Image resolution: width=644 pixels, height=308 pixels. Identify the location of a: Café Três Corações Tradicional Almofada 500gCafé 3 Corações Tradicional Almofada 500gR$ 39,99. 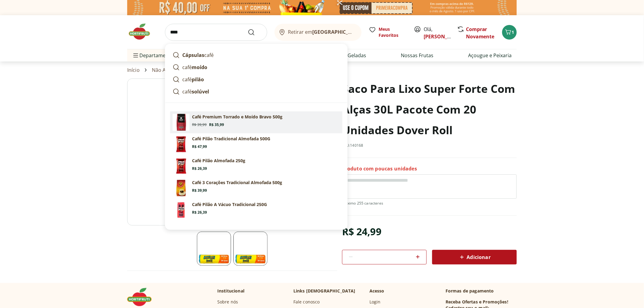
(257, 188).